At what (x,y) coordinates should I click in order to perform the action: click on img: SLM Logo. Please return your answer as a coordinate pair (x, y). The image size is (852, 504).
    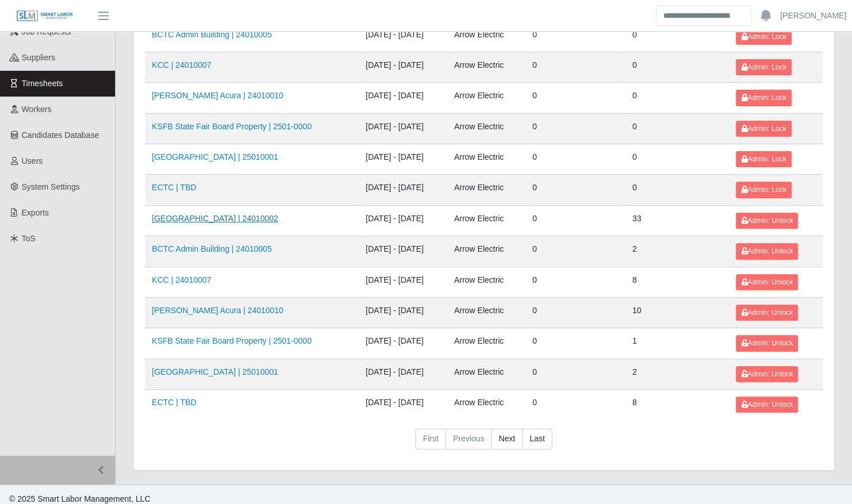
    Looking at the image, I should click on (45, 16).